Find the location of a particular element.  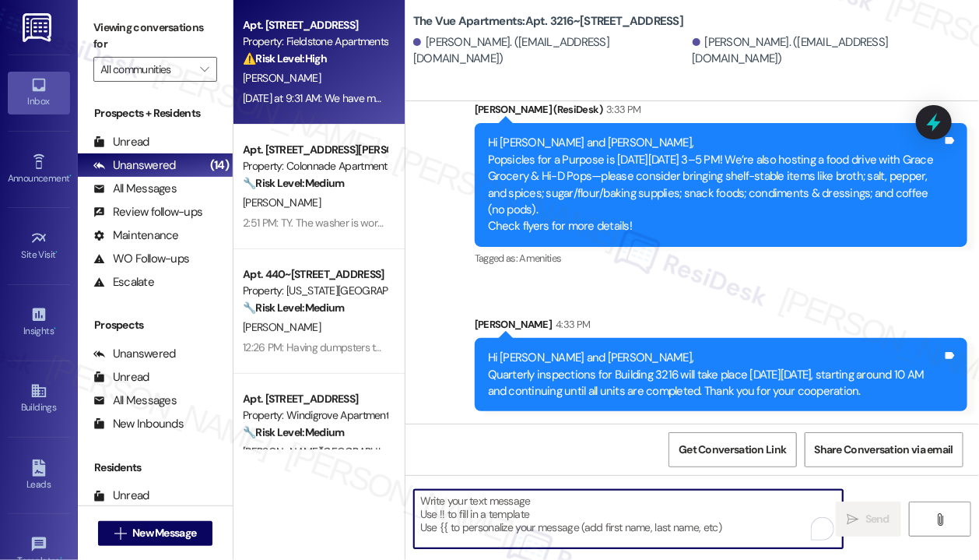

strong: ⚠️ Risk Level: High is located at coordinates (285, 58).